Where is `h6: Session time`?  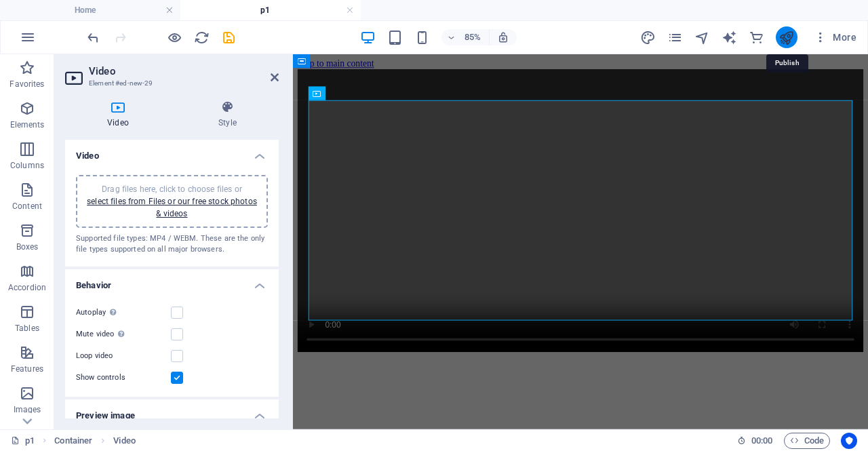
h6: Session time is located at coordinates (754, 441).